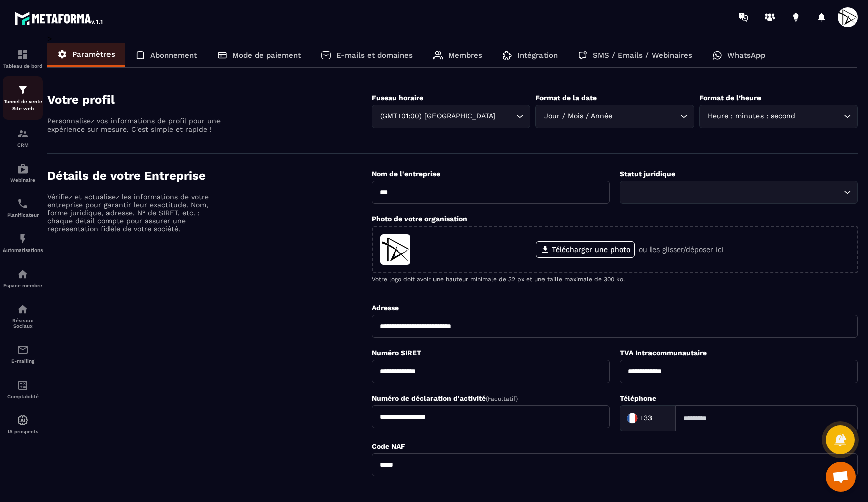 The image size is (868, 502). Describe the element at coordinates (23, 208) in the screenshot. I see `a: schedulerschedulerPlanificateur` at that location.